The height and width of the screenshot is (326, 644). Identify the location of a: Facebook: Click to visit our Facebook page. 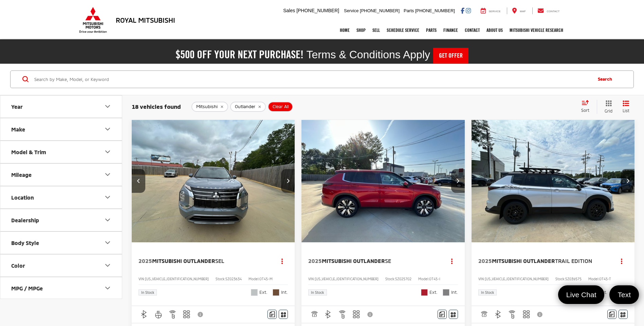
(462, 11).